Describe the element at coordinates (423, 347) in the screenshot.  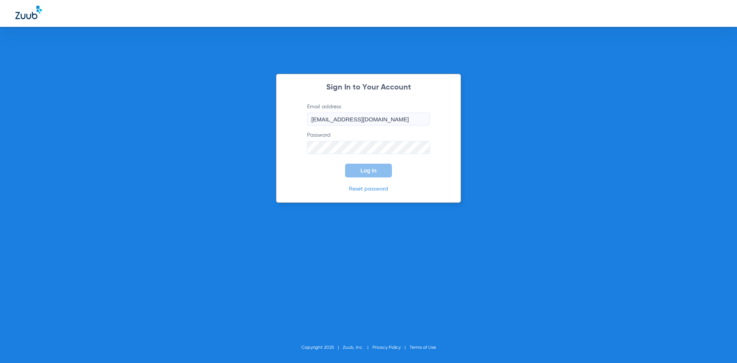
I see `a: Terms of Use` at that location.